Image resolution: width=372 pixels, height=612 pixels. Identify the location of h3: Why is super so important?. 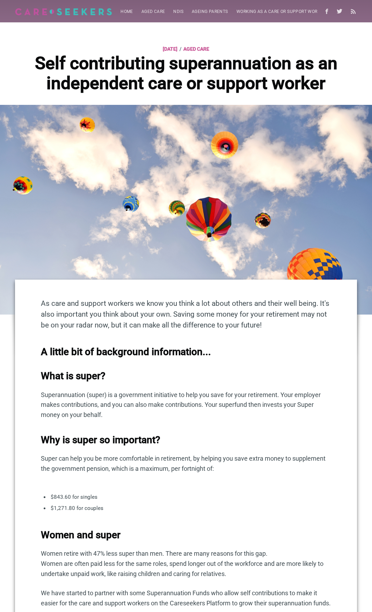
(186, 440).